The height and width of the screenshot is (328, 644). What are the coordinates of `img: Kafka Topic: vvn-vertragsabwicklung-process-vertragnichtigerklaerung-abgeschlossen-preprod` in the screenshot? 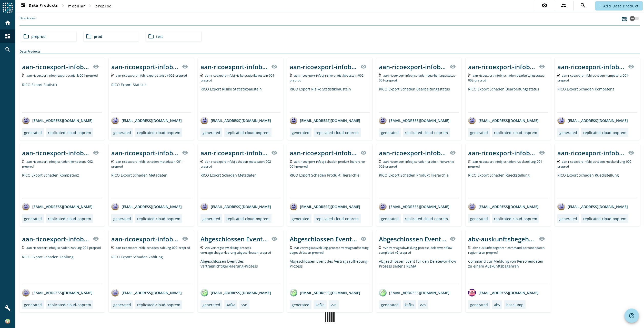 It's located at (201, 248).